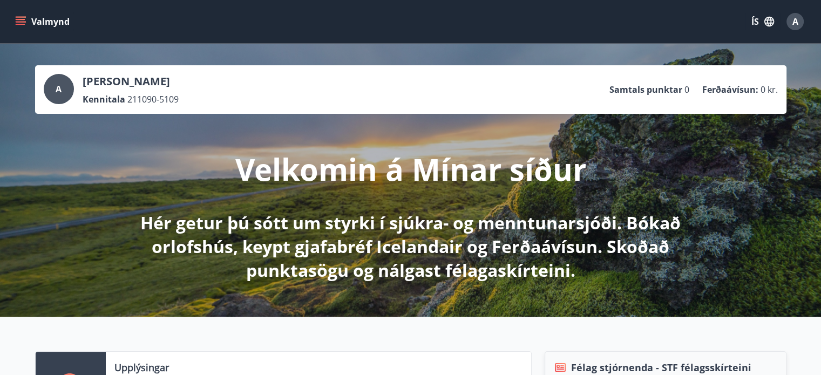 The image size is (821, 375). I want to click on span: 0 kr., so click(770, 90).